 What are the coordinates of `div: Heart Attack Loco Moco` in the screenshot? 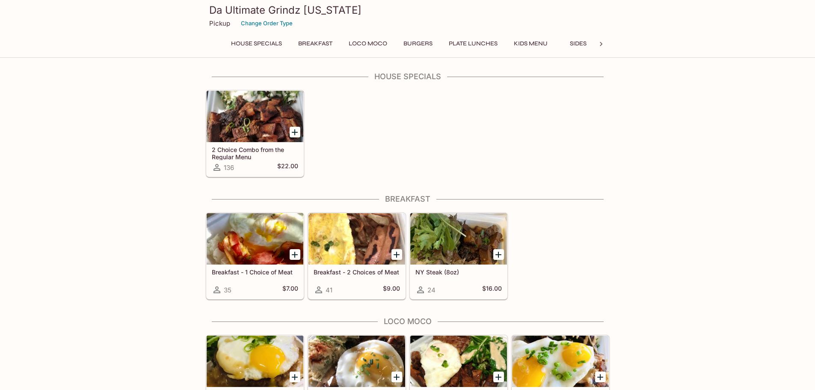 It's located at (357, 361).